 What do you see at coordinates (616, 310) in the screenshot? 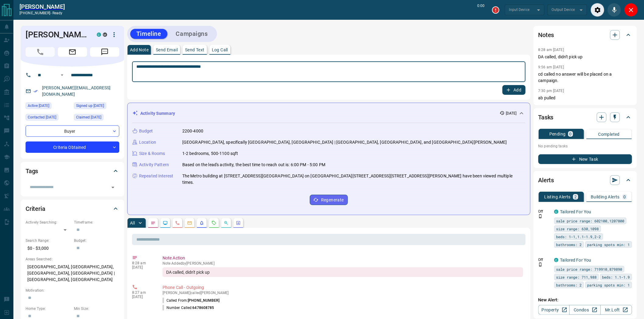
I see `a: Mr.Loft` at bounding box center [616, 310].